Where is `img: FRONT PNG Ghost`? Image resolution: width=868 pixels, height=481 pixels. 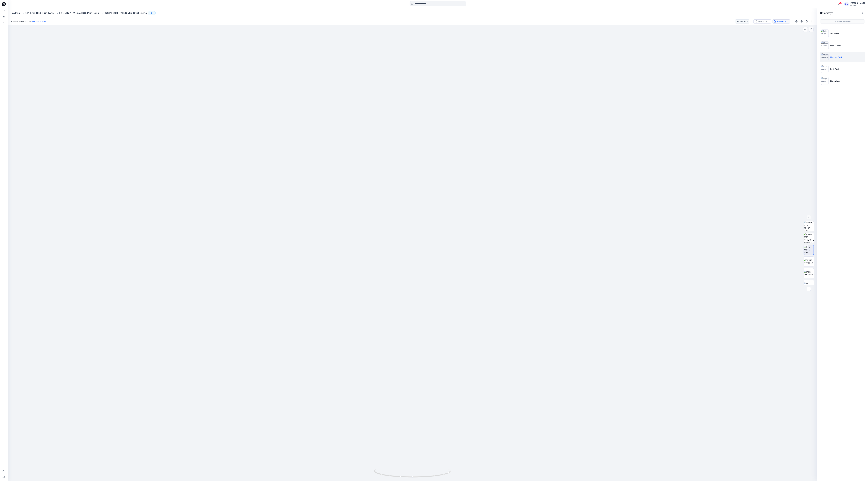 img: FRONT PNG Ghost is located at coordinates (809, 261).